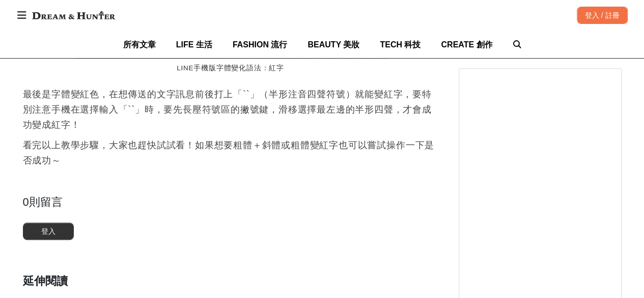 This screenshot has width=644, height=298. I want to click on span: CREATE 創作, so click(466, 44).